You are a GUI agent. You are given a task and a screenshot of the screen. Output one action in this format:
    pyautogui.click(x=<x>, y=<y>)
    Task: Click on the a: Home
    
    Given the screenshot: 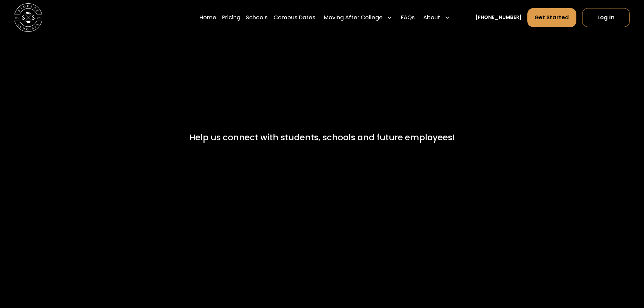 What is the action you would take?
    pyautogui.click(x=208, y=18)
    